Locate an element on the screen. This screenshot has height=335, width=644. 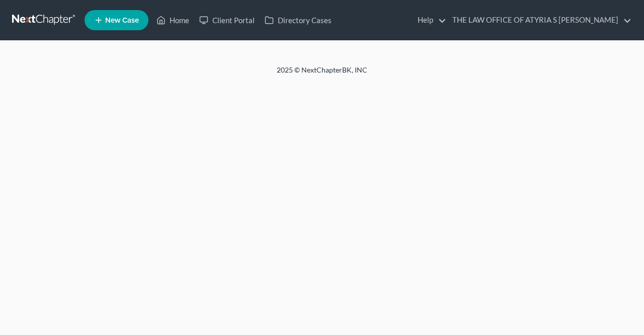
a: Home is located at coordinates (172, 20).